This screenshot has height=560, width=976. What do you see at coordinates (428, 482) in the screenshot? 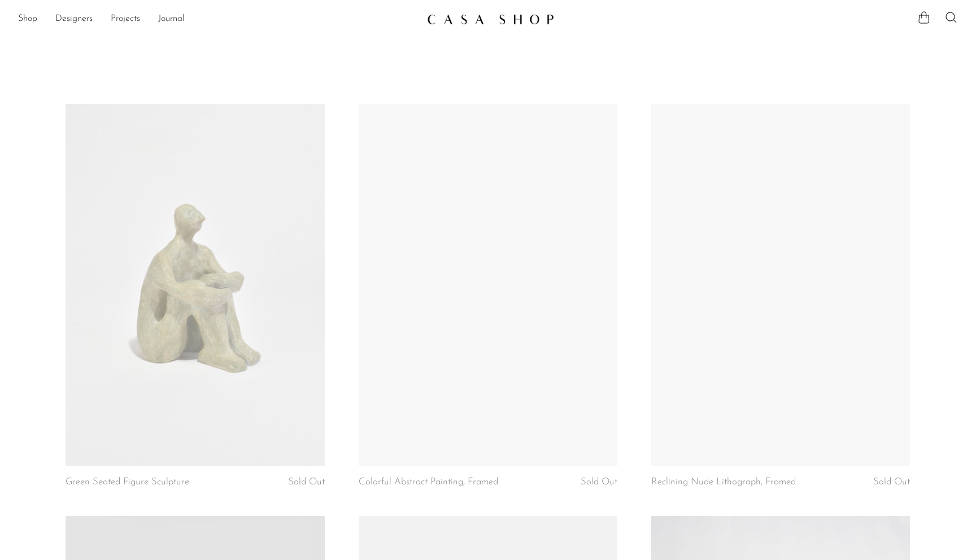
I see `a: Colorful Abstract Painting, Framed` at bounding box center [428, 482].